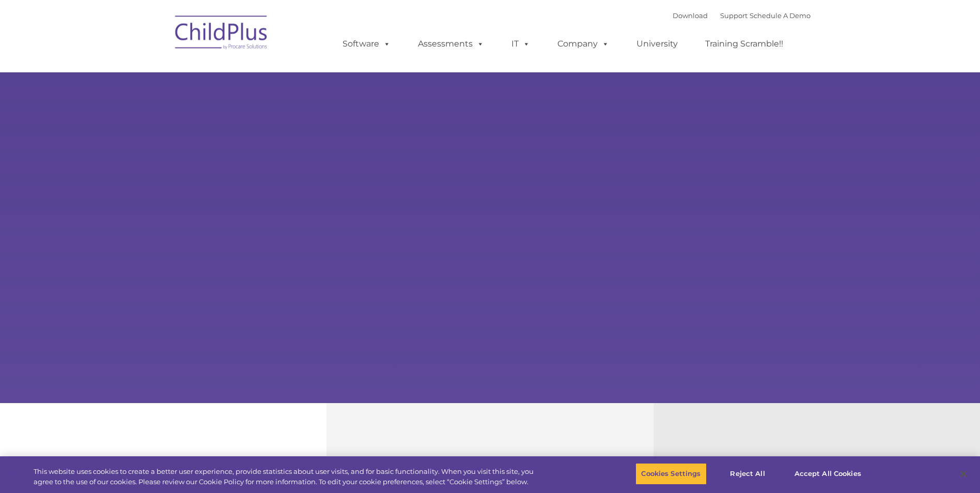  Describe the element at coordinates (583, 44) in the screenshot. I see `a: Company` at that location.